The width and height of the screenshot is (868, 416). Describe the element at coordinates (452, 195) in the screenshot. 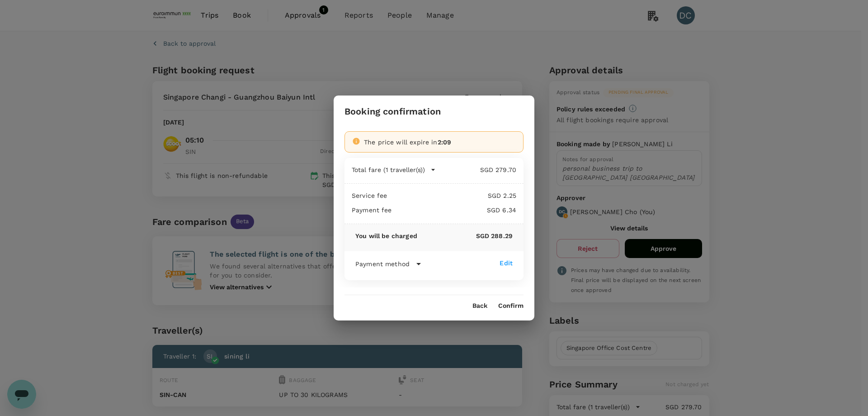

I see `p: SGD 2.25` at that location.